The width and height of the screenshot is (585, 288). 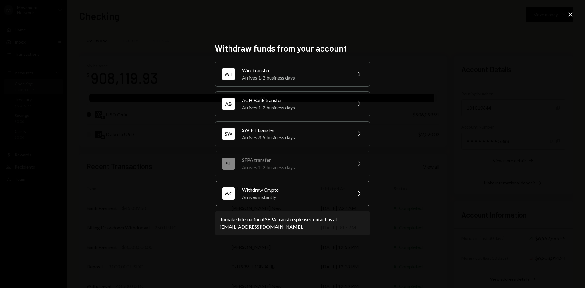 What do you see at coordinates (228, 193) in the screenshot?
I see `div: WC` at bounding box center [228, 193].